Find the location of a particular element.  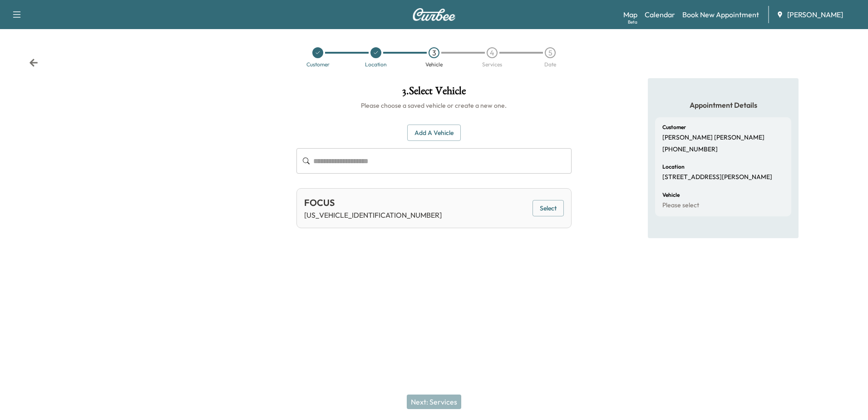

h6: Location is located at coordinates (673, 167).